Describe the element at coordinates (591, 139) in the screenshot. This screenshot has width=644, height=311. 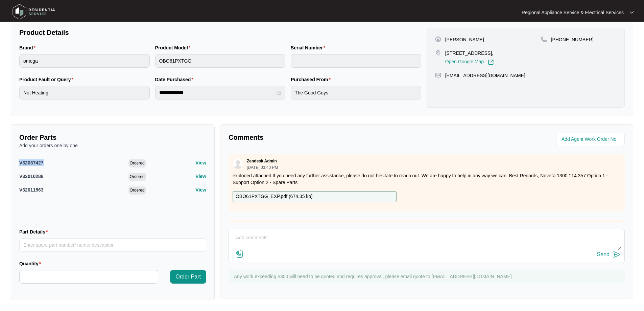
I see `input: Add Agent Work Order No.` at that location.